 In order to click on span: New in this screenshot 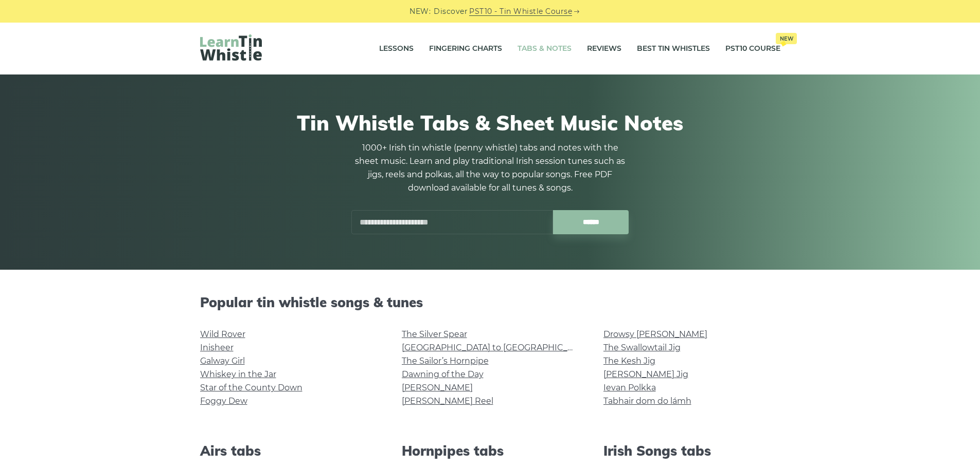, I will do `click(786, 39)`.